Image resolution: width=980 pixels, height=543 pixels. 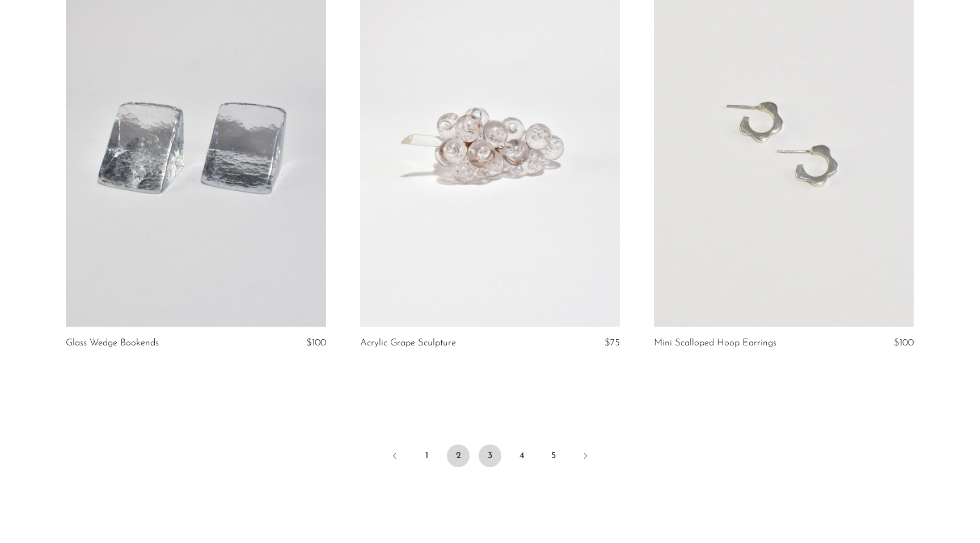 I want to click on a: 5, so click(x=553, y=456).